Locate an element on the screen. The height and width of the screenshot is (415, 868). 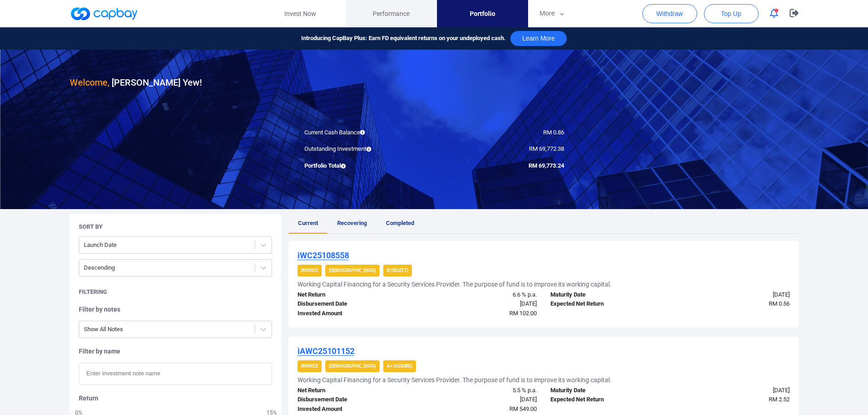
span: Performance is located at coordinates (391, 14).